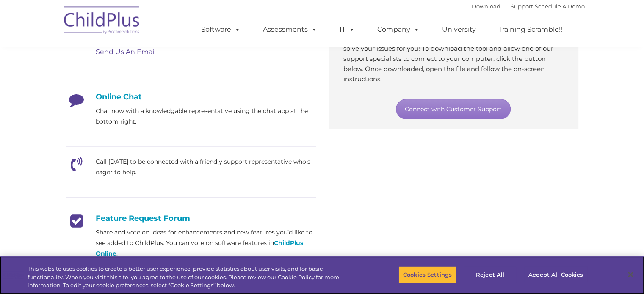  I want to click on a: Assessments, so click(290, 30).